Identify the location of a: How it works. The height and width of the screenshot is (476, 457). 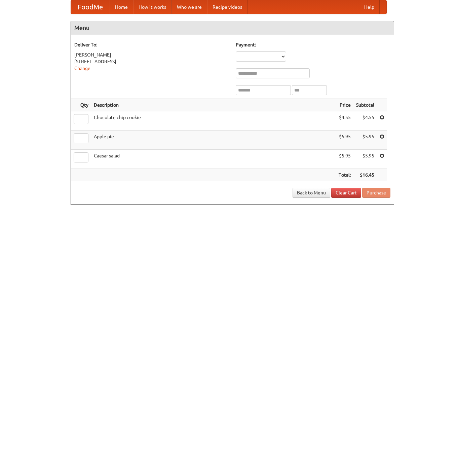
(152, 7).